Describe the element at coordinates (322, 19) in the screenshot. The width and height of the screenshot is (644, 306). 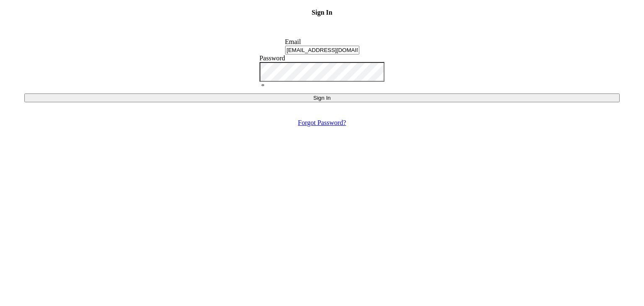
I see `h4: Sign In` at that location.